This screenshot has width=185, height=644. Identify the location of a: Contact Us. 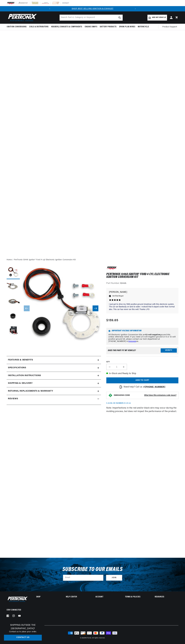
(23, 637).